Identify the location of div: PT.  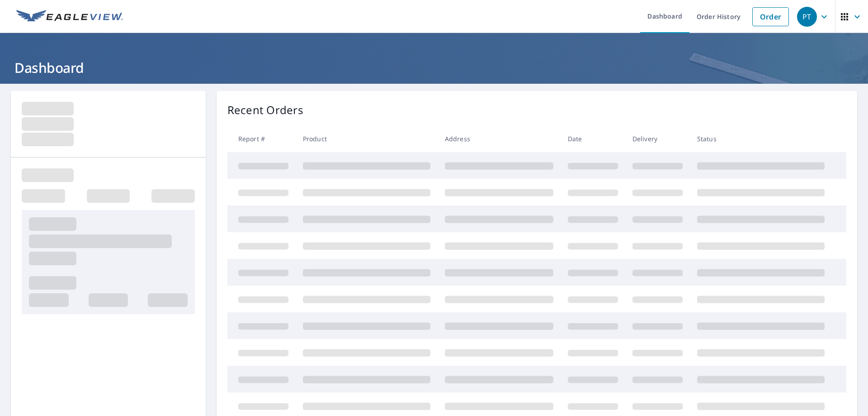
(807, 17).